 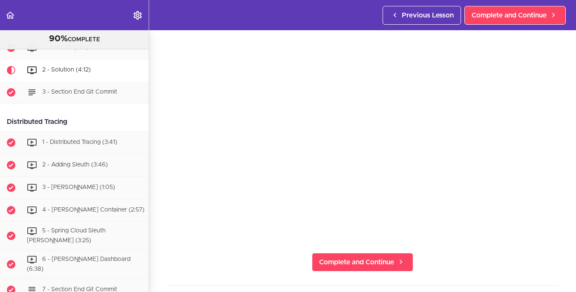 I want to click on svg: Back to course curriculum, so click(x=10, y=15).